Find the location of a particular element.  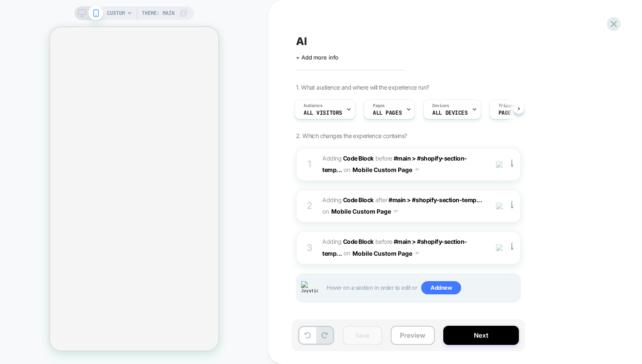

button: Save is located at coordinates (363, 335).